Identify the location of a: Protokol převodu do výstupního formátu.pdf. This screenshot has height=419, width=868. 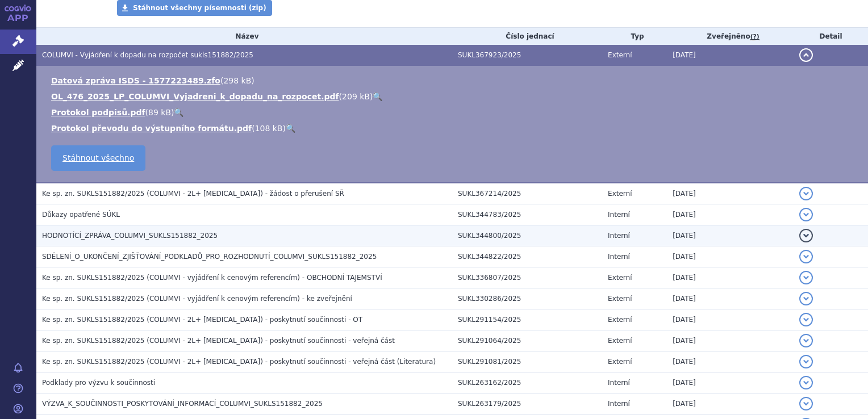
(151, 129).